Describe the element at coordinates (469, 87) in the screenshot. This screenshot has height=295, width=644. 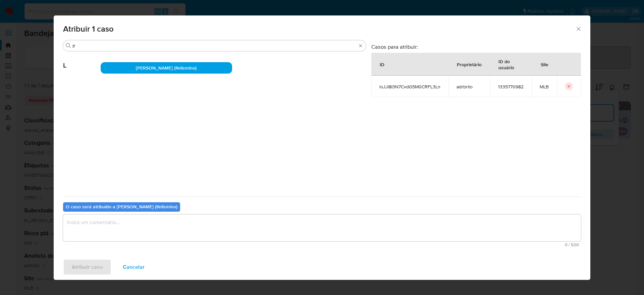
I see `span: adrbrito` at that location.